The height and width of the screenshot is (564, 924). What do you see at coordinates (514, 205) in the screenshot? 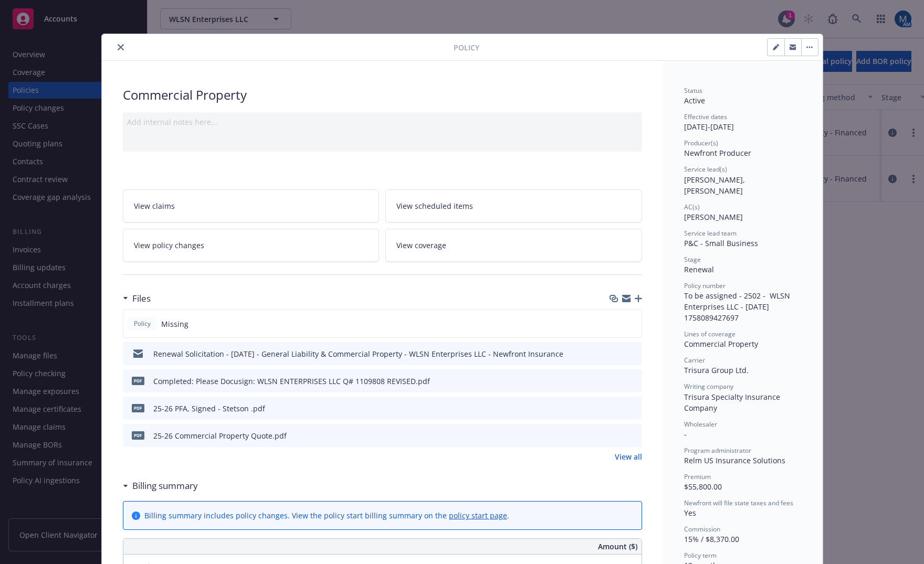
I see `a: View scheduled items` at bounding box center [514, 205].